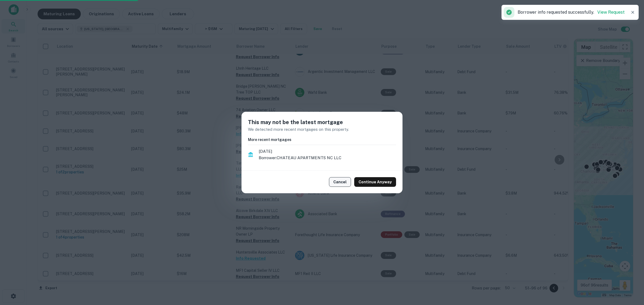  I want to click on button: Cancel, so click(340, 182).